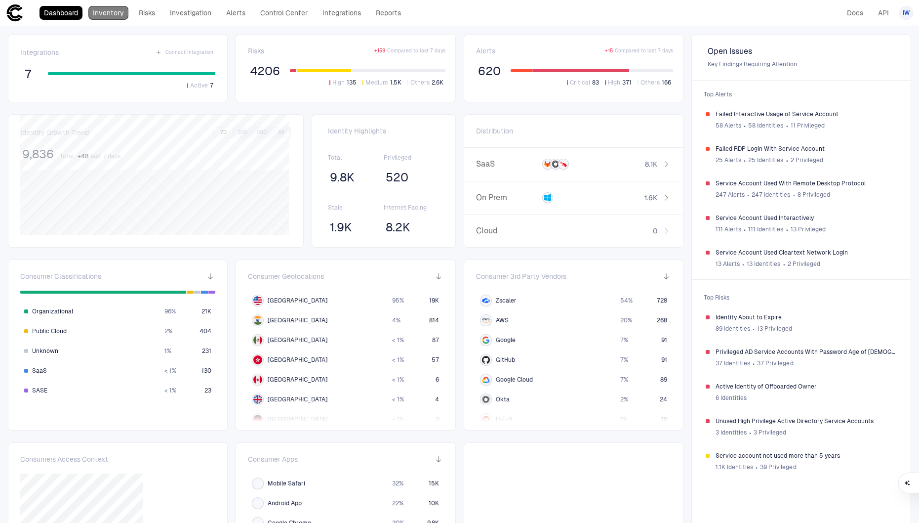 The image size is (919, 523). I want to click on span: Identity Highlights, so click(384, 131).